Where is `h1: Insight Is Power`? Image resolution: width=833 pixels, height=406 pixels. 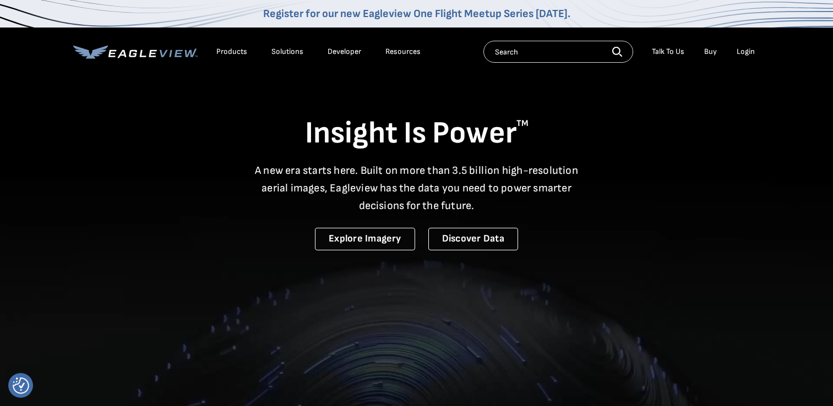 h1: Insight Is Power is located at coordinates (417, 134).